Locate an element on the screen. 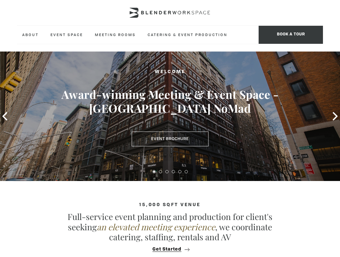 Image resolution: width=340 pixels, height=257 pixels. h4: 15,000 sqft venue is located at coordinates (170, 204).